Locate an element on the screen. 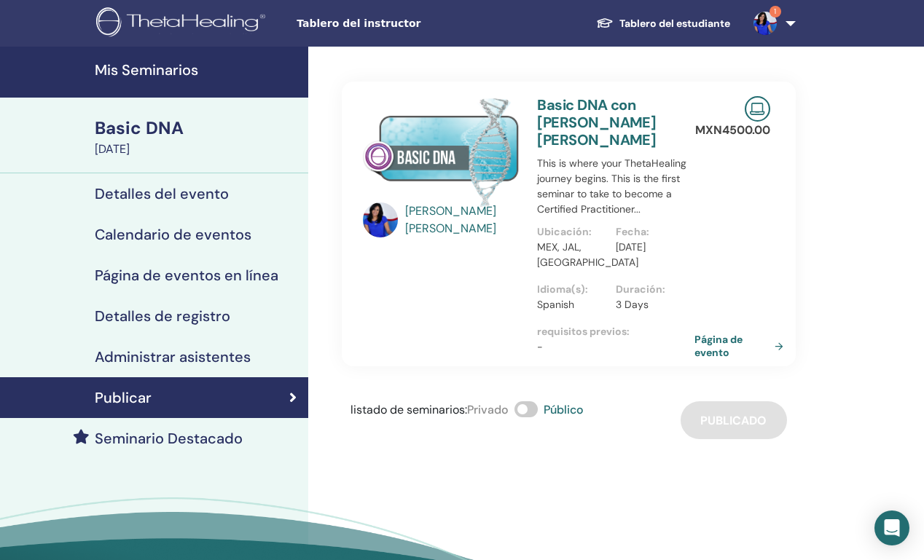 The width and height of the screenshot is (924, 560). p: Spanish is located at coordinates (572, 305).